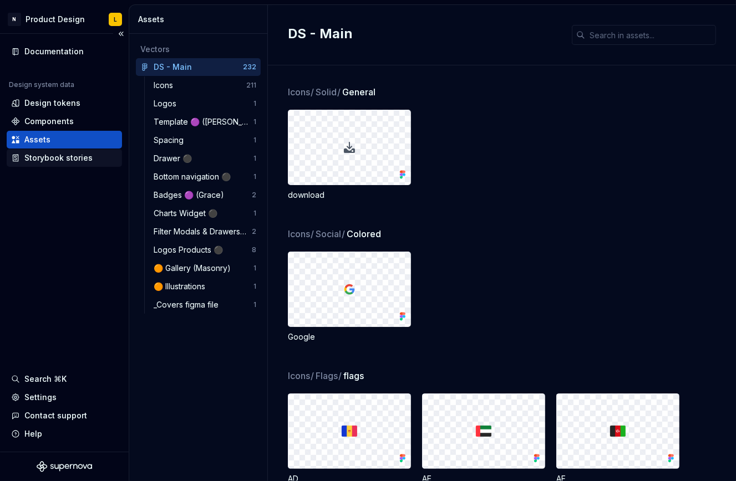 The height and width of the screenshot is (481, 736). What do you see at coordinates (64, 158) in the screenshot?
I see `a: Storybook stories` at bounding box center [64, 158].